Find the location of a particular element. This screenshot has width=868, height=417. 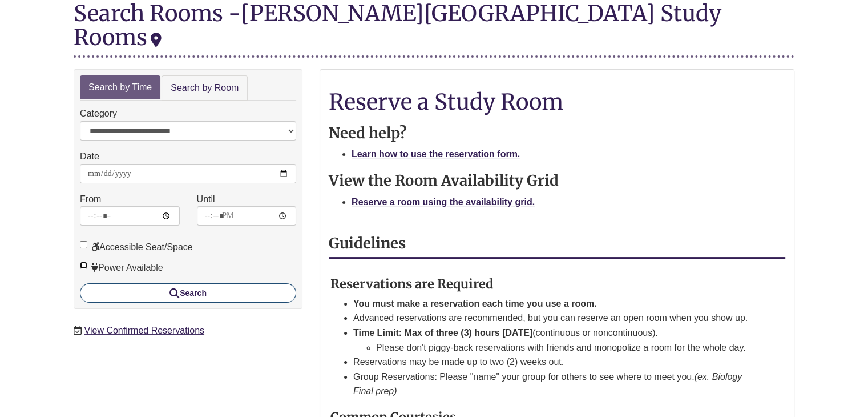

label: From is located at coordinates (90, 199).